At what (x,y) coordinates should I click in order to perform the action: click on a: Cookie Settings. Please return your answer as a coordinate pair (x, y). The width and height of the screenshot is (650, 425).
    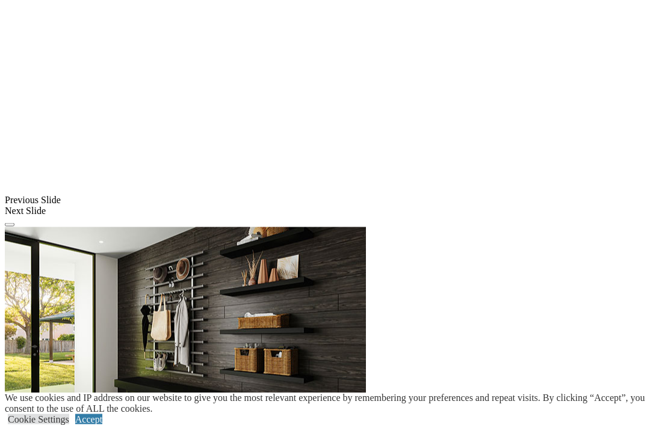
    Looking at the image, I should click on (39, 419).